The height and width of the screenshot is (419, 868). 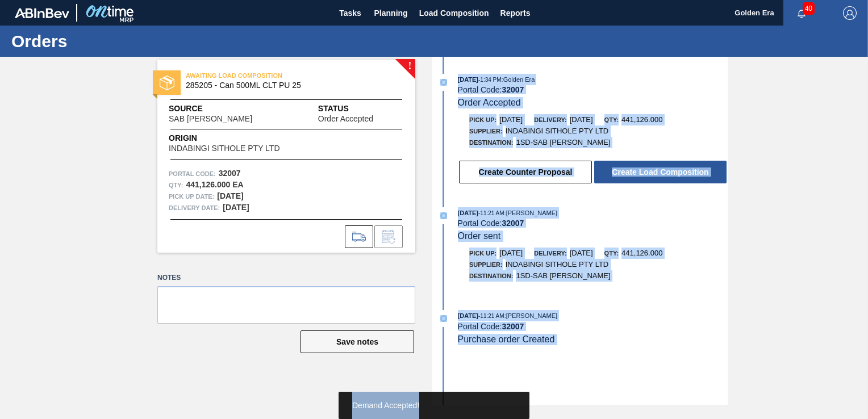 What do you see at coordinates (191, 196) in the screenshot?
I see `span: Pick up Date:` at bounding box center [191, 196].